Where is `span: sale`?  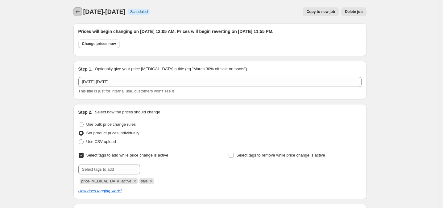
span: sale is located at coordinates (144, 181).